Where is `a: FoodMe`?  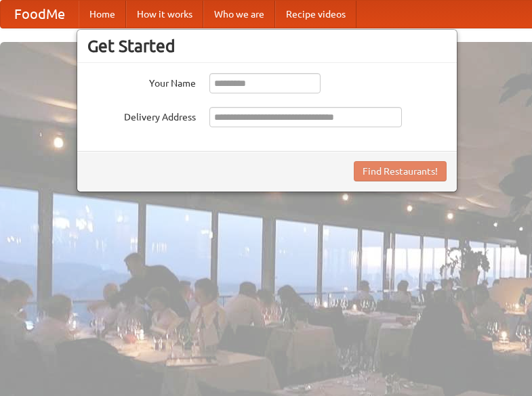
a: FoodMe is located at coordinates (40, 14).